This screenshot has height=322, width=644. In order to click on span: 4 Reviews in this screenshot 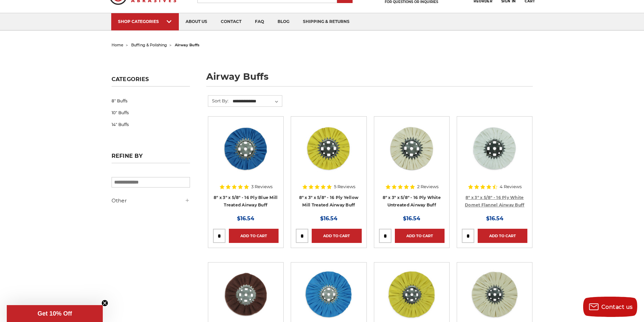, I will do `click(511, 186)`.